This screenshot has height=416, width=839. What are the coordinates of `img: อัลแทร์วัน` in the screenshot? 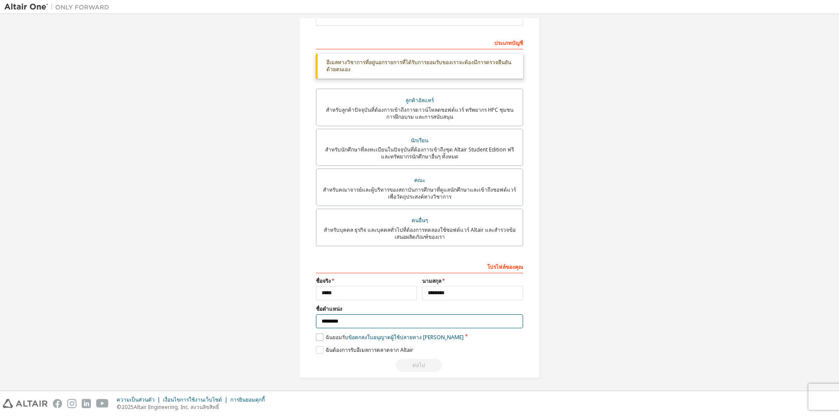 It's located at (59, 7).